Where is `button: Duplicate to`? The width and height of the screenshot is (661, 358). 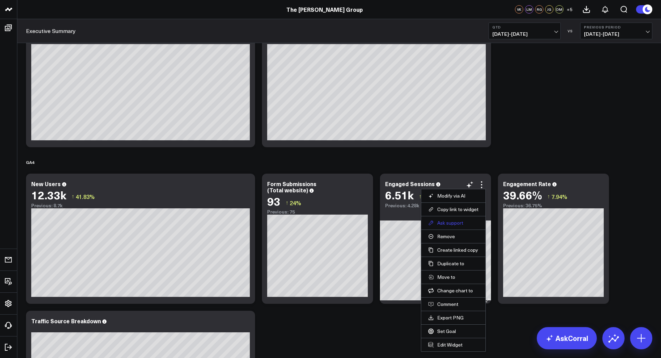
button: Duplicate to is located at coordinates (453, 263).